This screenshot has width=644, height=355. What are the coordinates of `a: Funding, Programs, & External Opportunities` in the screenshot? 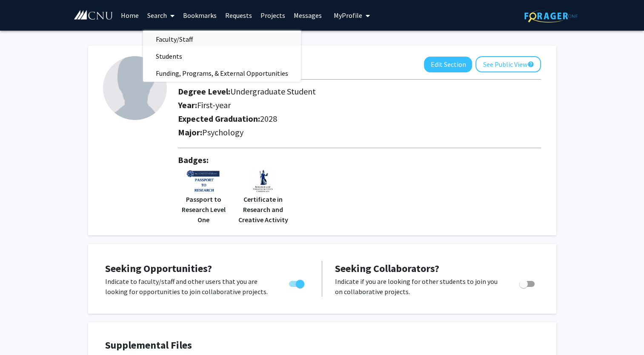 It's located at (222, 73).